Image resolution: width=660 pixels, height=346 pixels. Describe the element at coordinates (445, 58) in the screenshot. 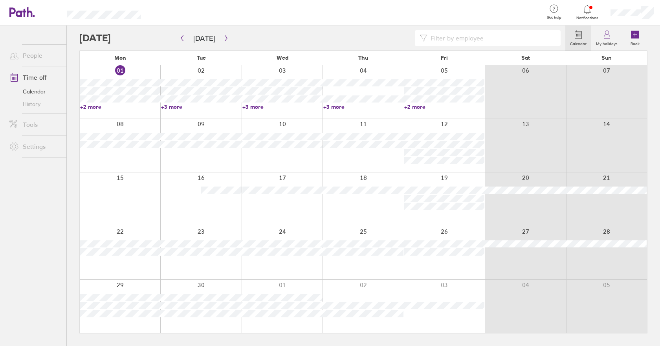

I see `span: Fri` at that location.